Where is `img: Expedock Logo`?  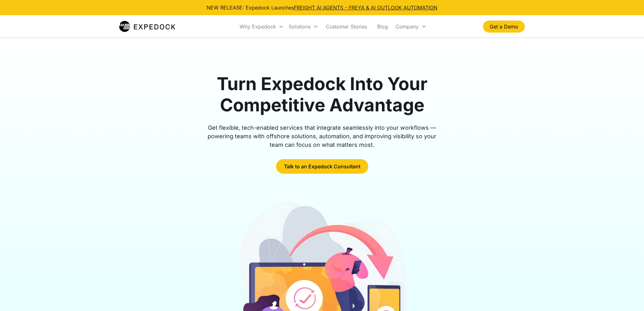 img: Expedock Logo is located at coordinates (147, 27).